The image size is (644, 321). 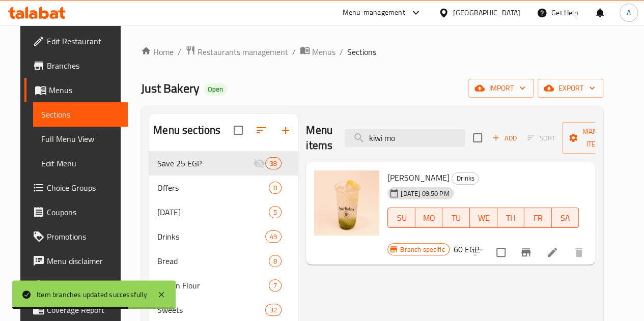 What do you see at coordinates (372, 52) in the screenshot?
I see `nav: breadcrumb` at bounding box center [372, 52].